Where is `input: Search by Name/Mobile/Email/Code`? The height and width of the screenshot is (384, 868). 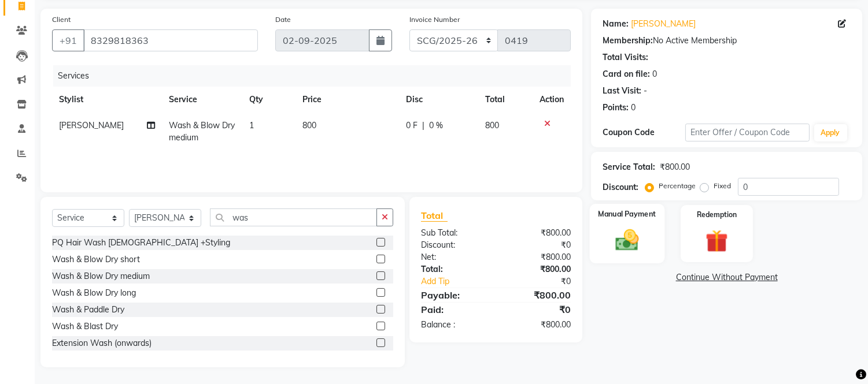 input: Search by Name/Mobile/Email/Code is located at coordinates (171, 41).